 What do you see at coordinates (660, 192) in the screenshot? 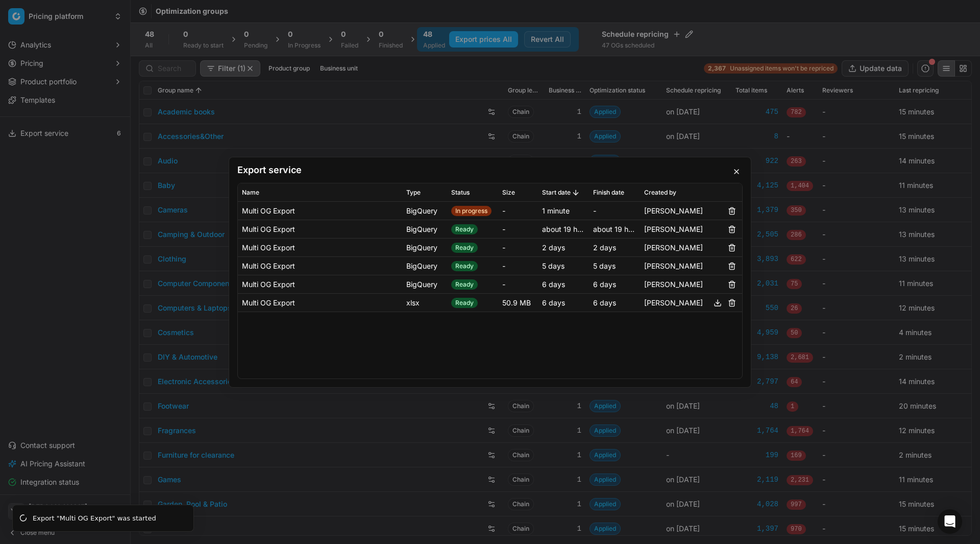
I see `span: Created by` at bounding box center [660, 192].